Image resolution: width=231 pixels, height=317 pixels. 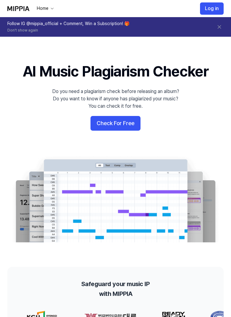 What do you see at coordinates (115, 199) in the screenshot?
I see `img: main Image` at bounding box center [115, 199].